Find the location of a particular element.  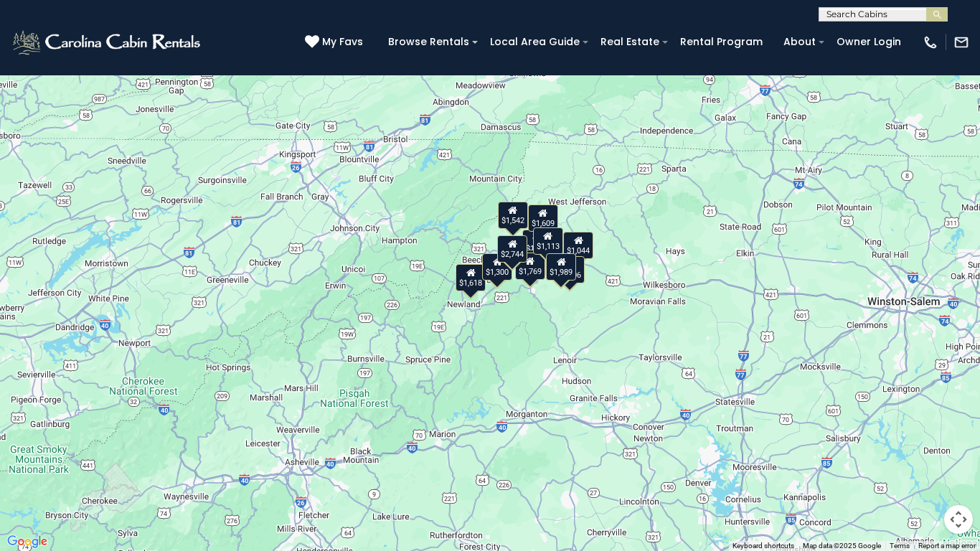

span: My Favs is located at coordinates (343, 41).